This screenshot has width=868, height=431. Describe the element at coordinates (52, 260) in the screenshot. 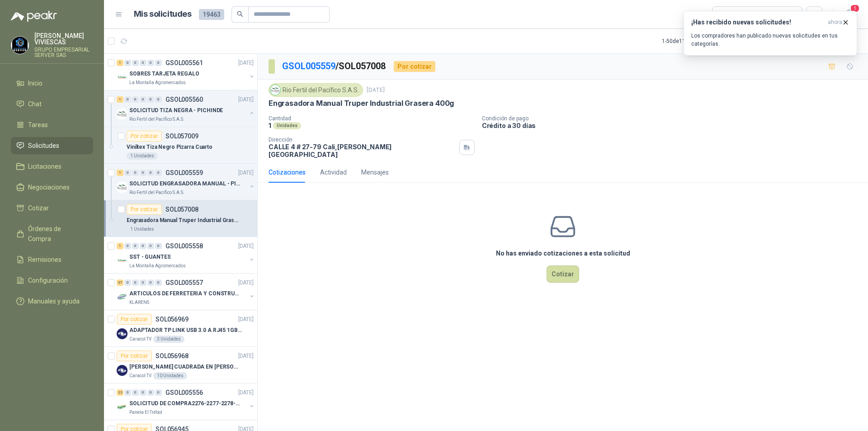

I see `a: Remisiones` at that location.